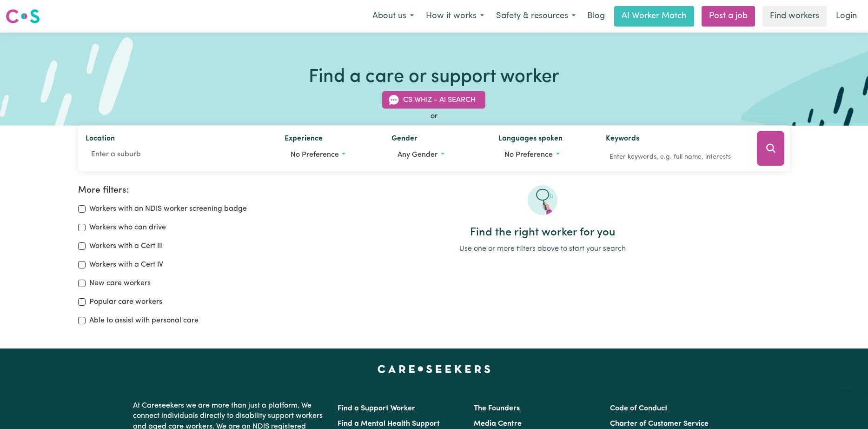 The height and width of the screenshot is (429, 868). Describe the element at coordinates (434, 100) in the screenshot. I see `button: CS Whiz - AI Search` at that location.